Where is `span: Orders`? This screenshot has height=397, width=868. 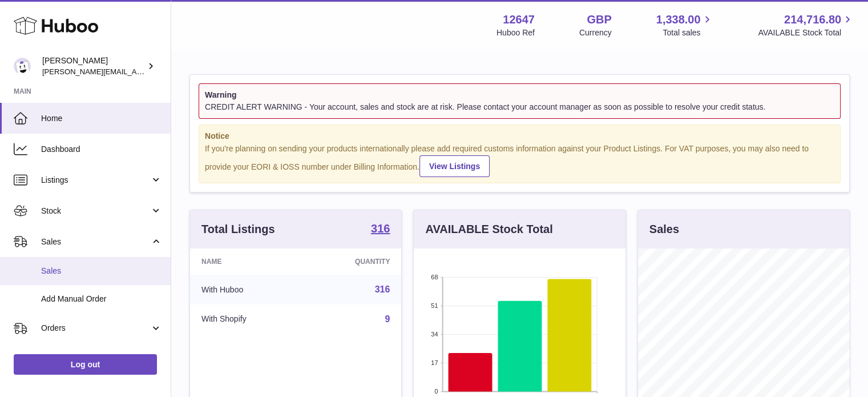
span: Orders is located at coordinates (95, 328).